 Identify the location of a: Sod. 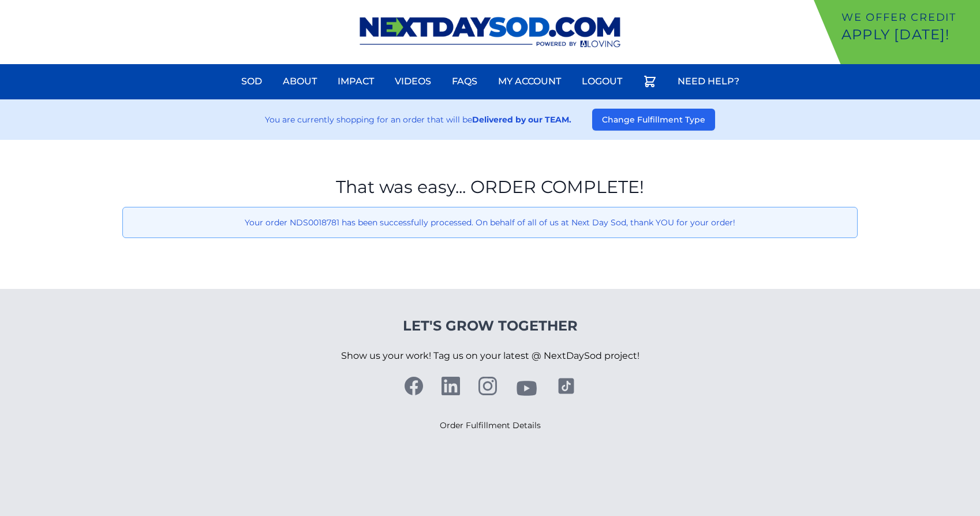
(252, 81).